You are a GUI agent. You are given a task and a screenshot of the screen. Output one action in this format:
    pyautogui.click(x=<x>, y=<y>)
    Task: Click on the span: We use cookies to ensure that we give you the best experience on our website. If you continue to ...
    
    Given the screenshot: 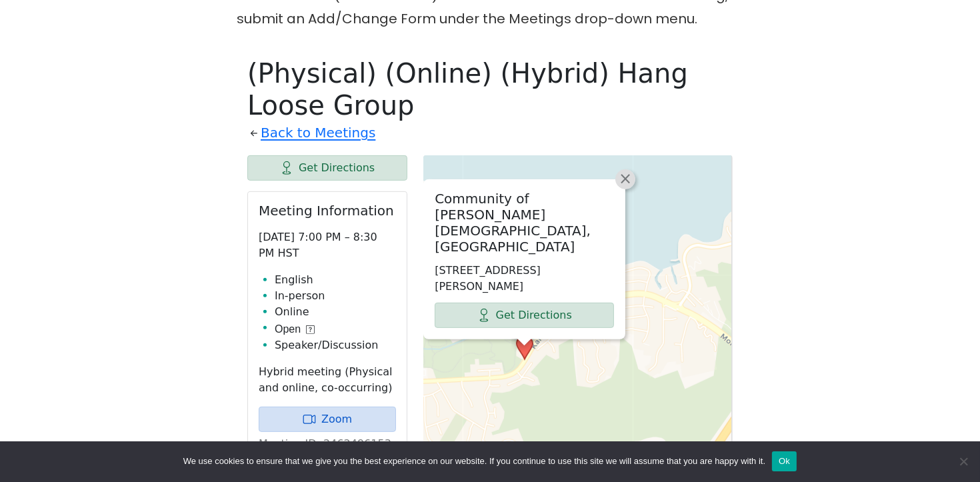 What is the action you would take?
    pyautogui.click(x=474, y=461)
    